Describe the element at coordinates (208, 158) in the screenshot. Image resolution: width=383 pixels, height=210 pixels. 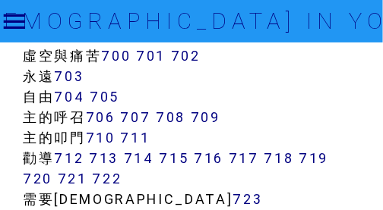
I see `a: 716` at that location.